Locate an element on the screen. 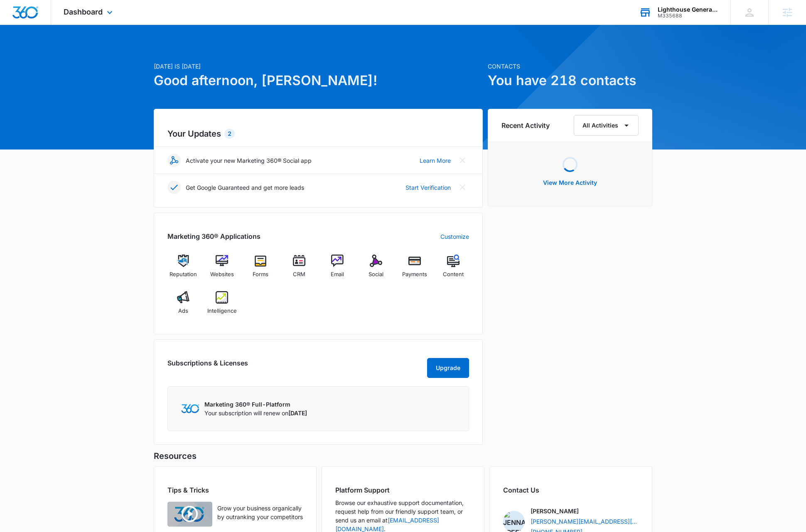  span: Ads is located at coordinates (183, 311).